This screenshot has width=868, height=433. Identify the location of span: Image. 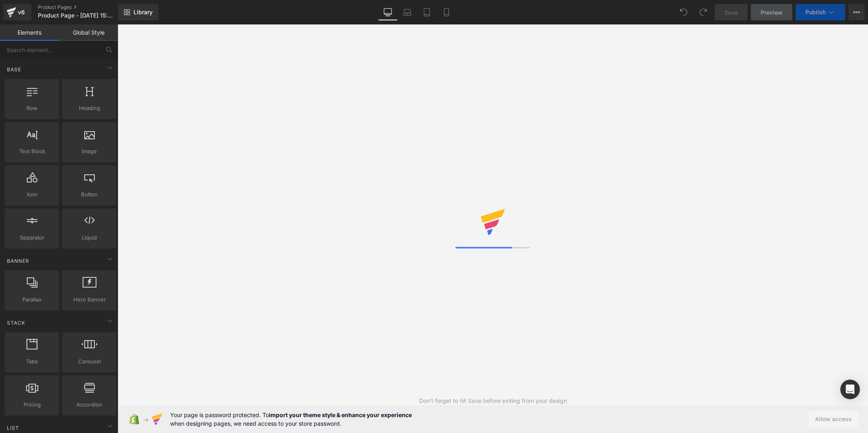
(89, 151).